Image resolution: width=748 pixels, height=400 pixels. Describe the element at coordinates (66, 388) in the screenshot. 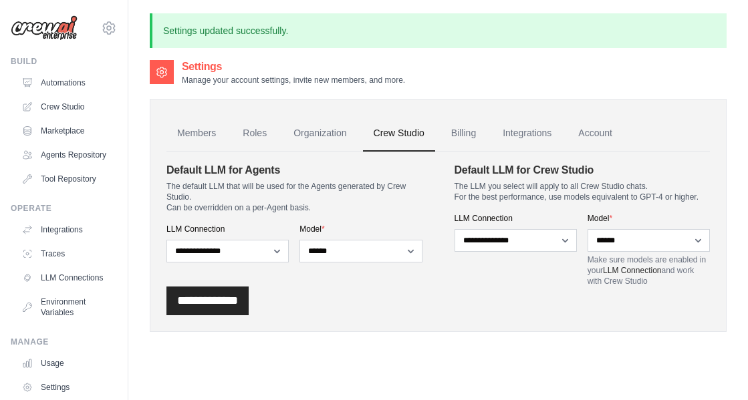

I see `a: Settings` at that location.